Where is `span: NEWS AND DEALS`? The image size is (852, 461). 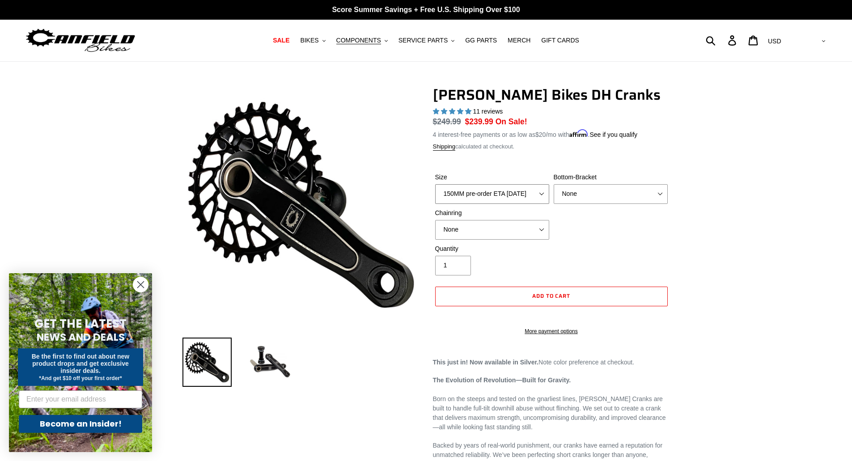 span: NEWS AND DEALS is located at coordinates (80, 337).